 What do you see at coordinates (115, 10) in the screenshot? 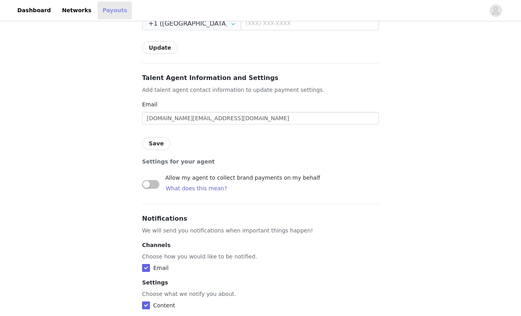
I see `a: Payouts` at bounding box center [115, 10].